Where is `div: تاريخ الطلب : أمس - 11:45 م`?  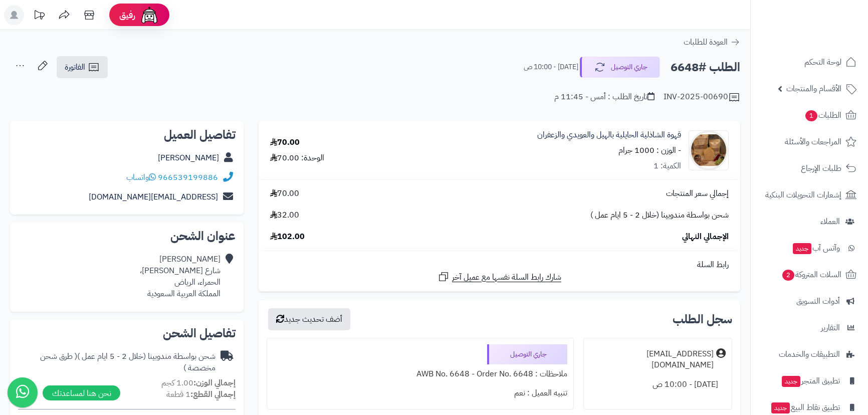 div: تاريخ الطلب : أمس - 11:45 م is located at coordinates (605, 97).